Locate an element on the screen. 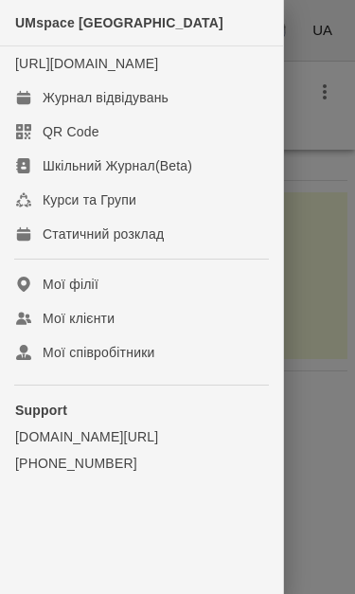  p: Support is located at coordinates (141, 410).